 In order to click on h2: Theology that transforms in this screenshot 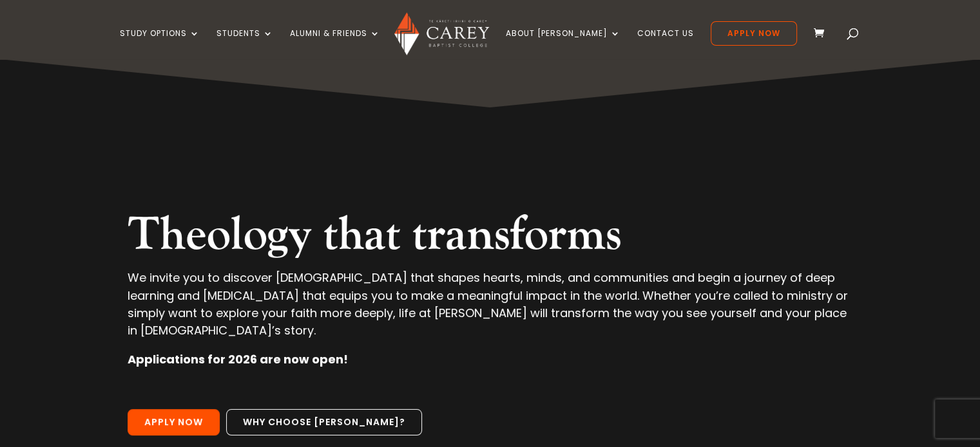, I will do `click(490, 238)`.